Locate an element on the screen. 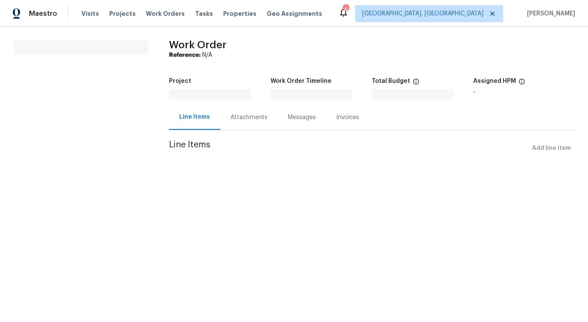 The height and width of the screenshot is (322, 588). div: 4 is located at coordinates (346, 9).